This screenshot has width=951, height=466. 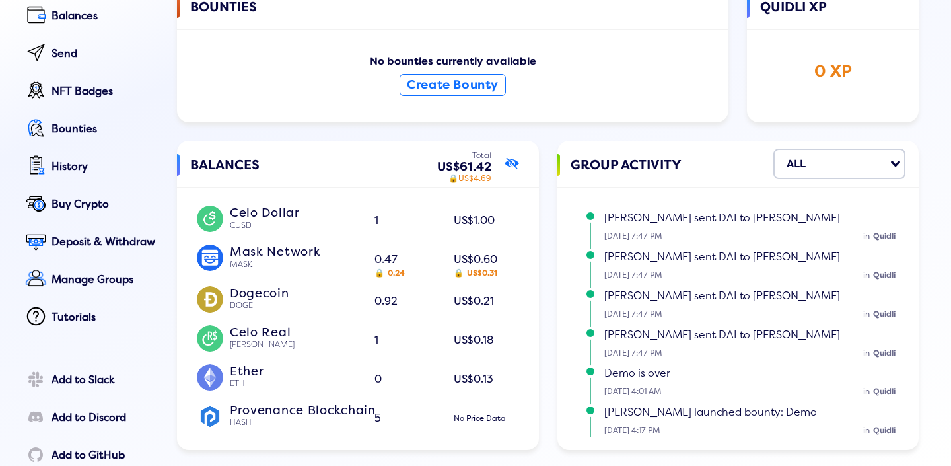 What do you see at coordinates (294, 370) in the screenshot?
I see `div: Ether` at bounding box center [294, 370].